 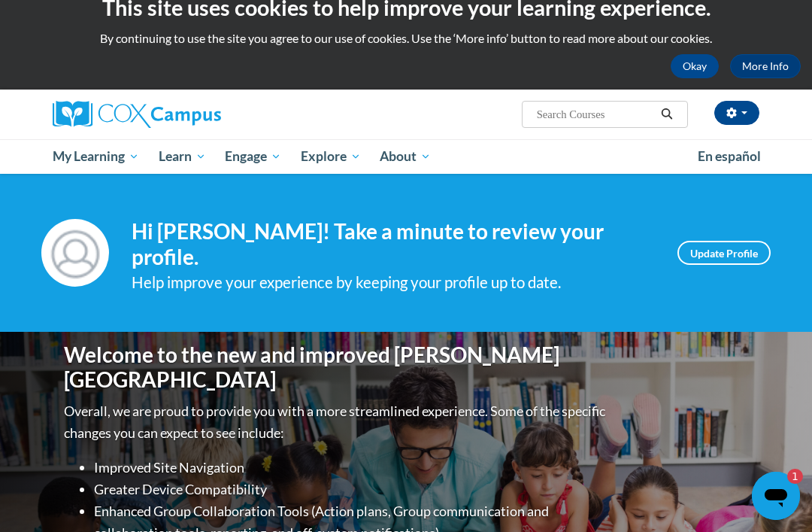 What do you see at coordinates (330, 157) in the screenshot?
I see `span: Explore` at bounding box center [330, 157].